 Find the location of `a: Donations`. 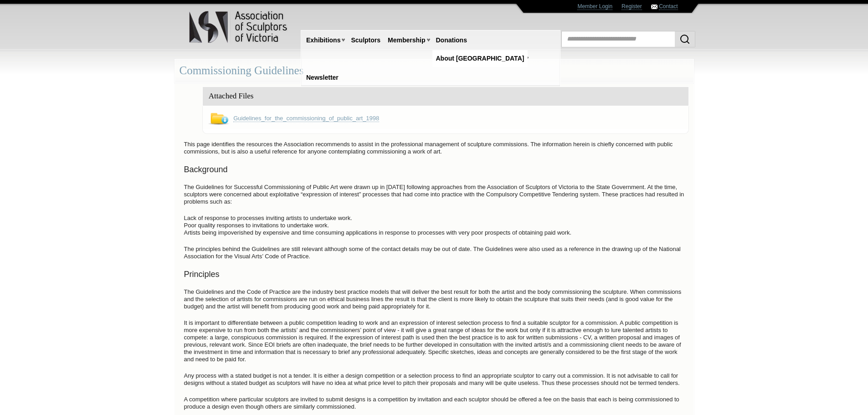

a: Donations is located at coordinates (452, 40).